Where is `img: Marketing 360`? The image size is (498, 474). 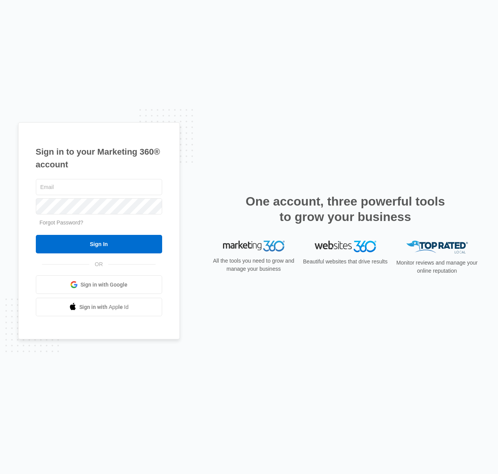
img: Marketing 360 is located at coordinates (254, 246).